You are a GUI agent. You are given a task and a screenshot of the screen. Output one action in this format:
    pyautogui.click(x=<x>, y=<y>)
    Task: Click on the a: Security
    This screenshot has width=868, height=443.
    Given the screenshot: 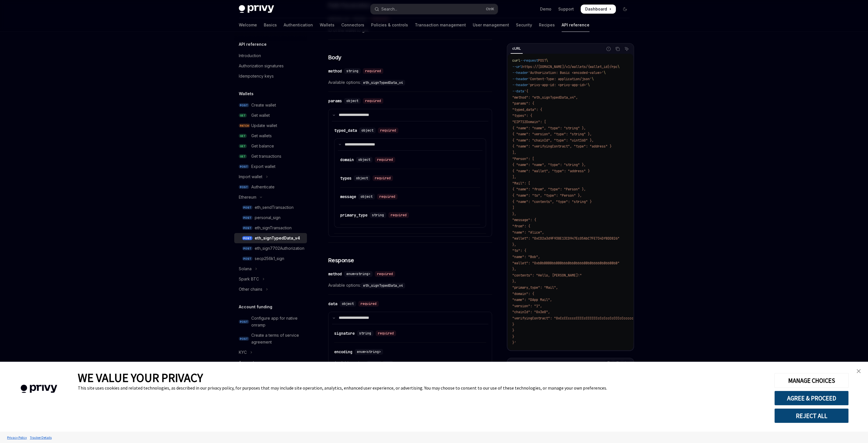 What is the action you would take?
    pyautogui.click(x=524, y=25)
    